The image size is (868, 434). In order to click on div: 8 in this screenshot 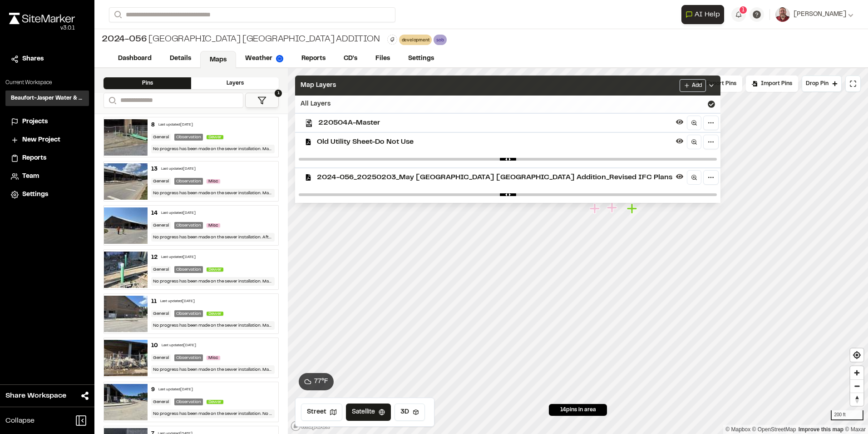, I will do `click(153, 125)`.